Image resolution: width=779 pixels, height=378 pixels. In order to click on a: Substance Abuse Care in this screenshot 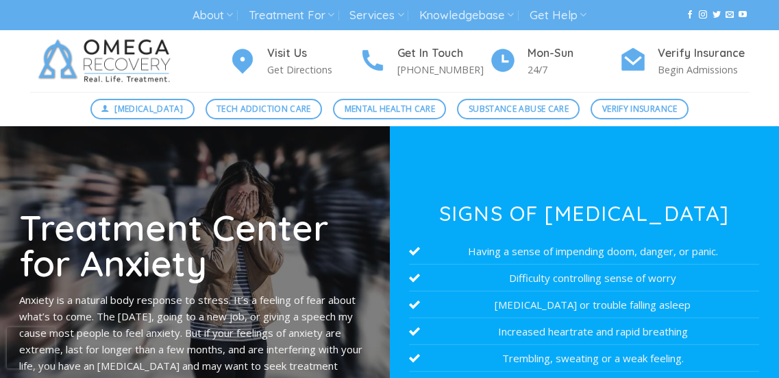, I will do `click(518, 109)`.